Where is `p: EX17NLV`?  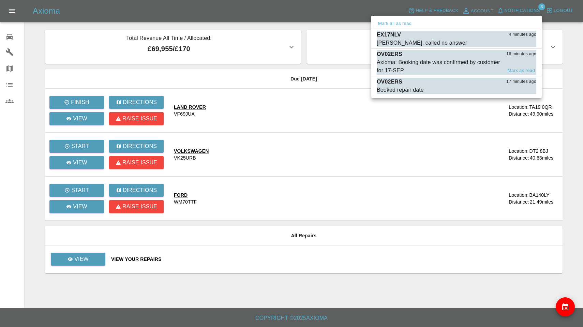 p: EX17NLV is located at coordinates (389, 35).